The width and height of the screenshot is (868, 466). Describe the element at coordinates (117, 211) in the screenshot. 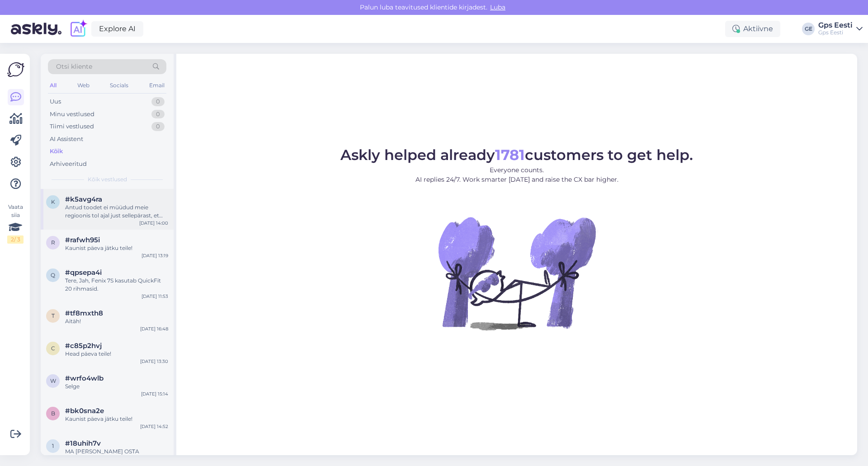

I see `div: Antud toodet ei müüdud meie regioonis tol ajal just sellepärast, et see ei vastanud meie seadusan...` at that location.